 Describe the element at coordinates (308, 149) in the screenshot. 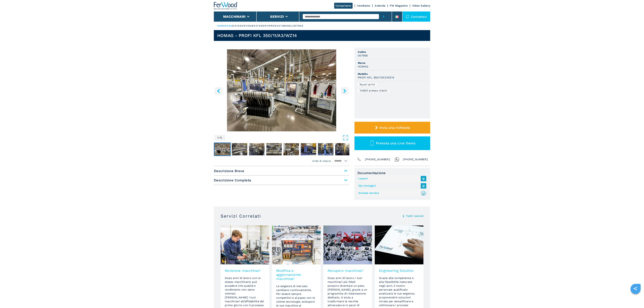

I see `button: Go to Slide 6` at that location.